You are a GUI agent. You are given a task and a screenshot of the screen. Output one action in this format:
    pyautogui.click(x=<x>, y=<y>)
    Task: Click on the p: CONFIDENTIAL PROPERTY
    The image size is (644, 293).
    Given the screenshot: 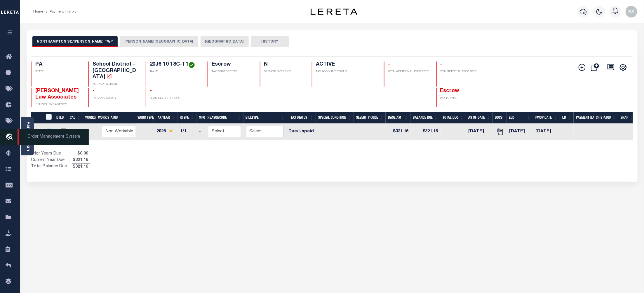 What is the action you would take?
    pyautogui.click(x=463, y=72)
    